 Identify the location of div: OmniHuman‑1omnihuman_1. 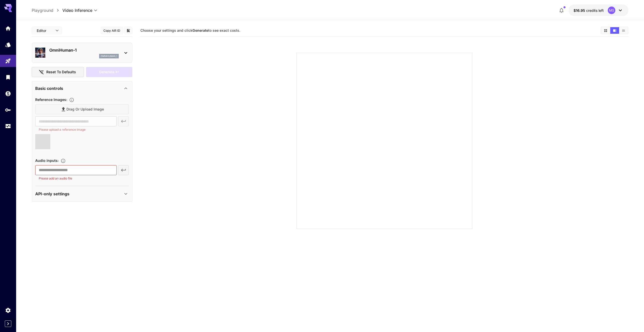
(82, 53).